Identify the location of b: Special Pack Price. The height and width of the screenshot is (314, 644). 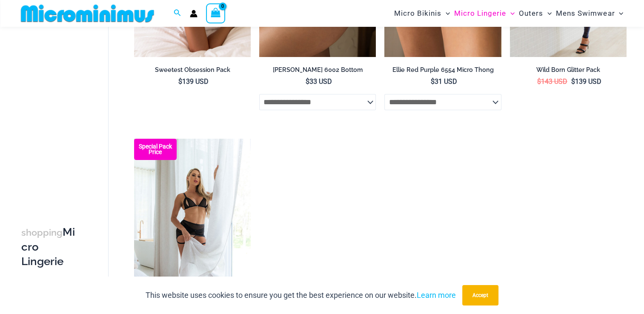
(155, 149).